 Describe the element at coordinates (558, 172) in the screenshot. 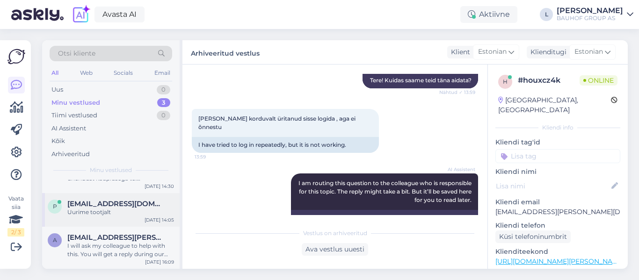

I see `p: Kliendi nimi` at that location.